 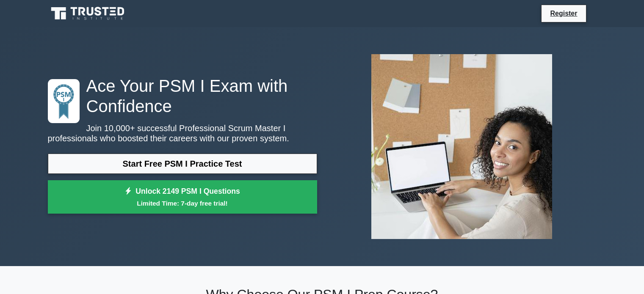 I want to click on h1: Ace Your PSM I Exam with Confidence, so click(x=183, y=96).